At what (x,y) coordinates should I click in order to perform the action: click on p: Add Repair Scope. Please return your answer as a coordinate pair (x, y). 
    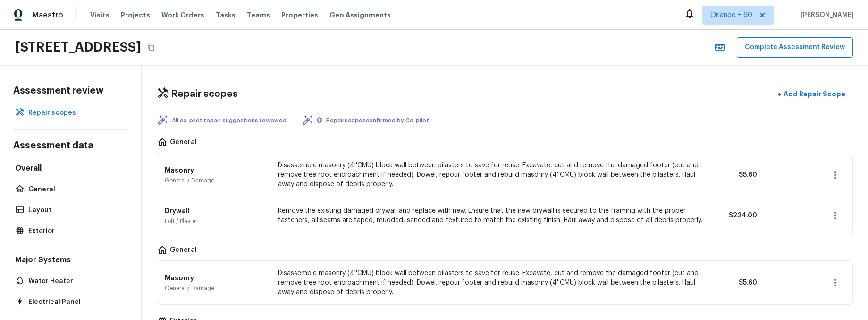
    Looking at the image, I should click on (813, 94).